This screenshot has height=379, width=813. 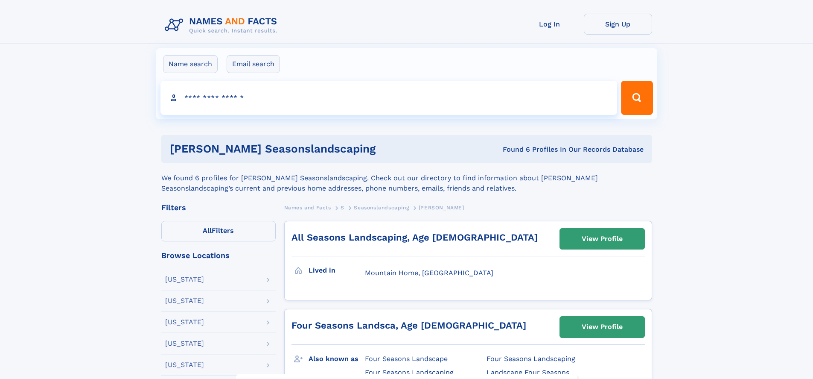 I want to click on a: Log In, so click(x=550, y=24).